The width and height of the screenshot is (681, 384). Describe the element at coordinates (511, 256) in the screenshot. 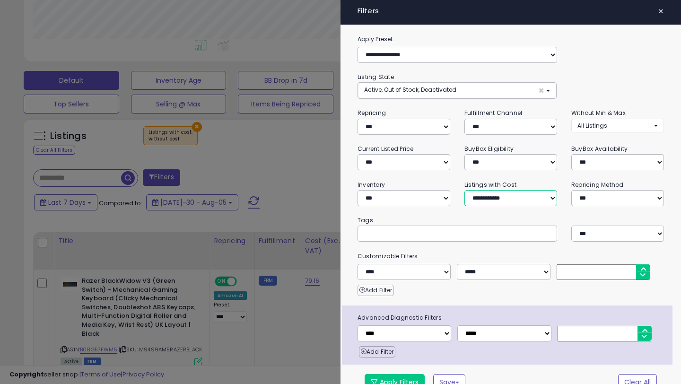

I see `small: Customizable Filters` at that location.